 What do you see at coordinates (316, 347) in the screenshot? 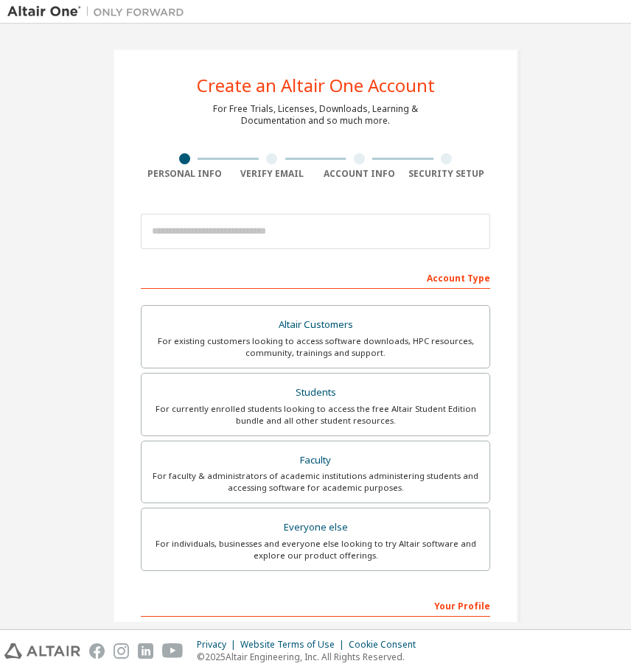
I see `div: For existing customers looking to access software downloads, HPC resources, community, trainings ...` at bounding box center [316, 347].